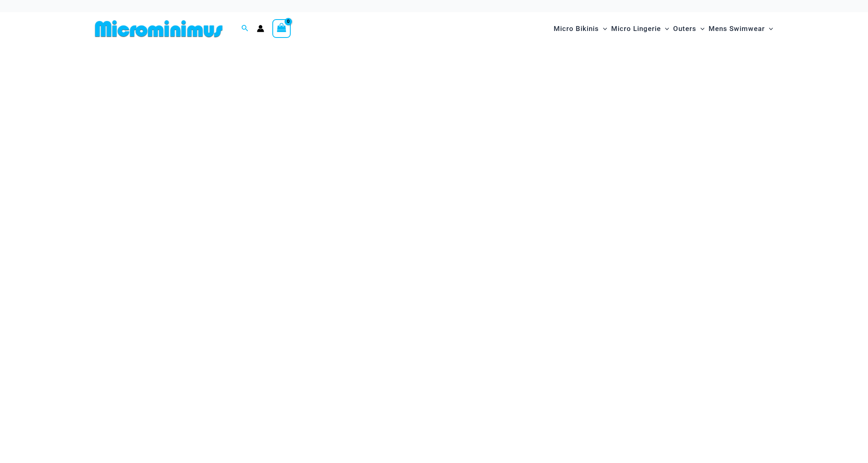 The width and height of the screenshot is (868, 463). What do you see at coordinates (663, 28) in the screenshot?
I see `nav: Site Navigation` at bounding box center [663, 28].